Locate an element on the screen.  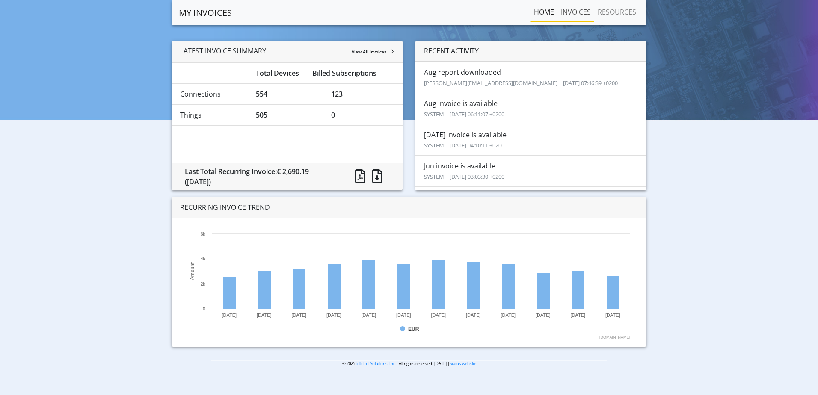
text: EUR is located at coordinates (414, 330).